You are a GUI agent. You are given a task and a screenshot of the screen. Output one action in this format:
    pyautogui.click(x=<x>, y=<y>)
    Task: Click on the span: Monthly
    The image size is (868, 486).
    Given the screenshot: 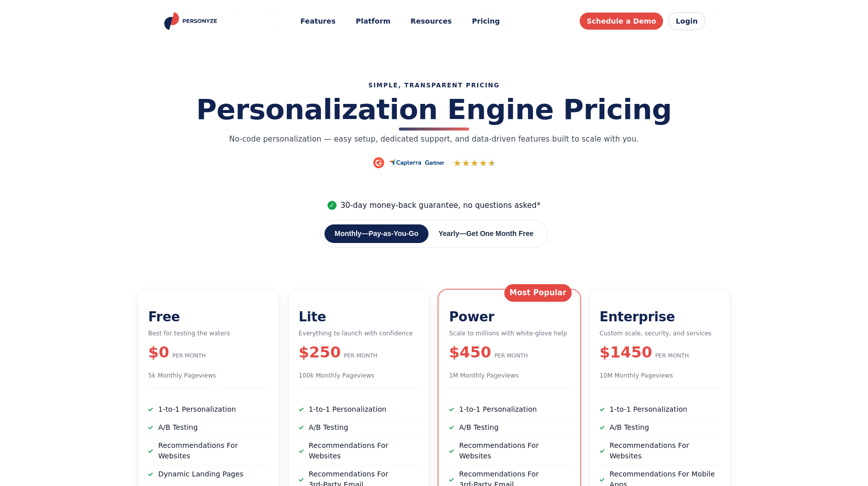 What is the action you would take?
    pyautogui.click(x=348, y=233)
    